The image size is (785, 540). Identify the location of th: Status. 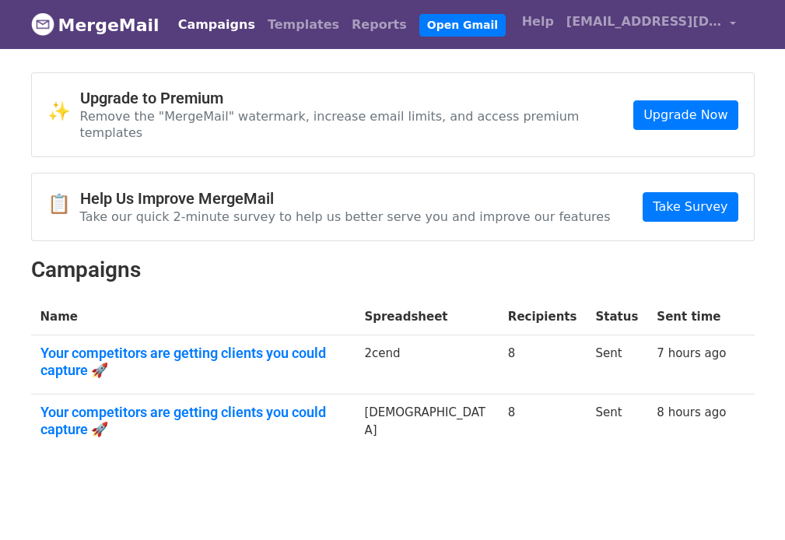
(616, 316).